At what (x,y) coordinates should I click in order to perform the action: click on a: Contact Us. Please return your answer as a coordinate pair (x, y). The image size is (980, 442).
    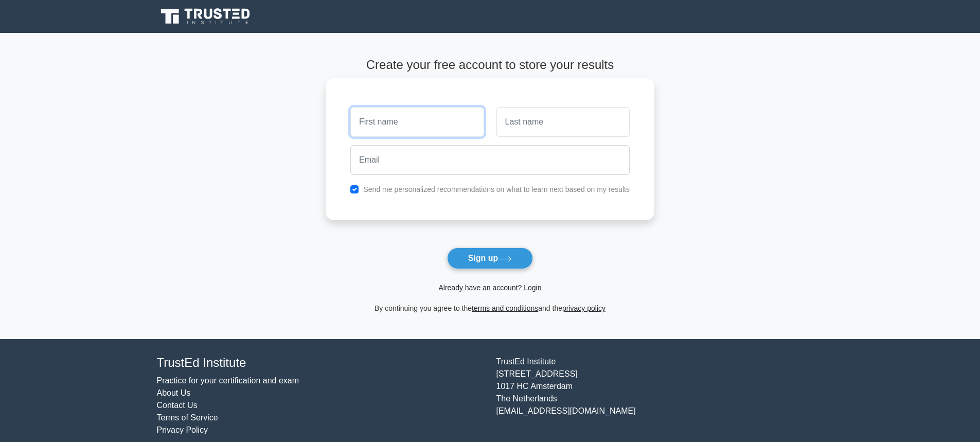
    Looking at the image, I should click on (177, 406).